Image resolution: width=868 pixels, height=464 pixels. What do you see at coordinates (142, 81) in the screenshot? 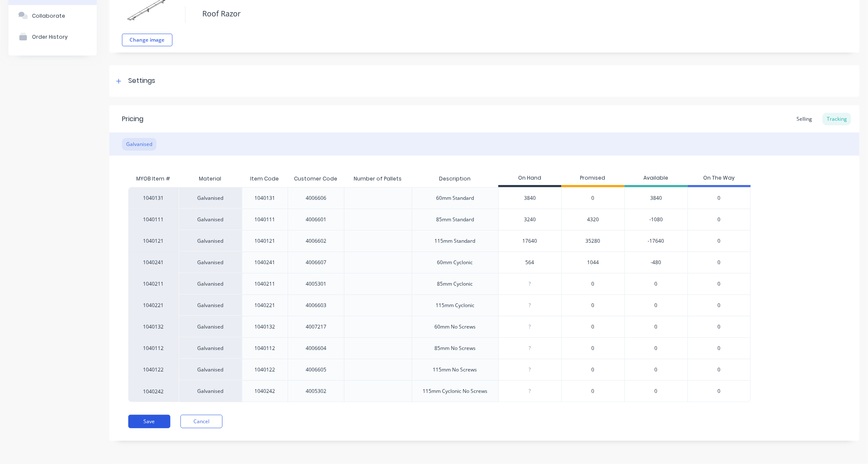
I see `div: Settings` at bounding box center [142, 81].